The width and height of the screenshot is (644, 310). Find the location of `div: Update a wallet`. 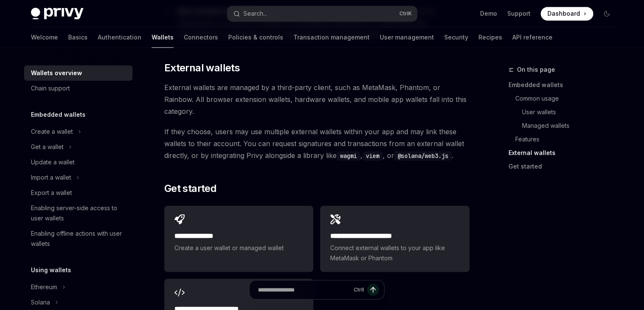

div: Update a wallet is located at coordinates (52, 162).